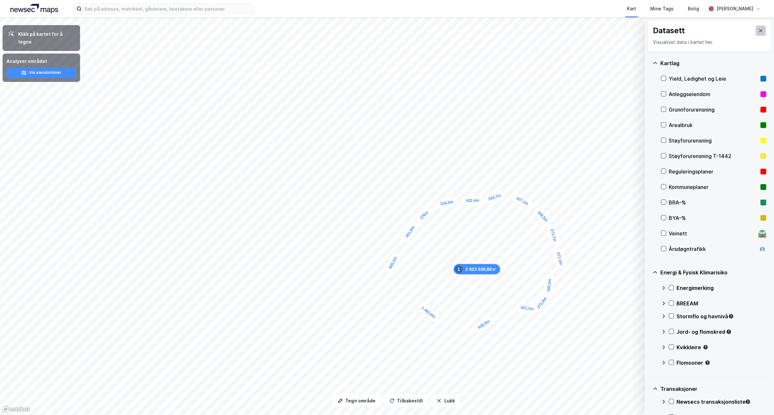  What do you see at coordinates (721, 363) in the screenshot?
I see `div: Flomsoner` at bounding box center [721, 363].